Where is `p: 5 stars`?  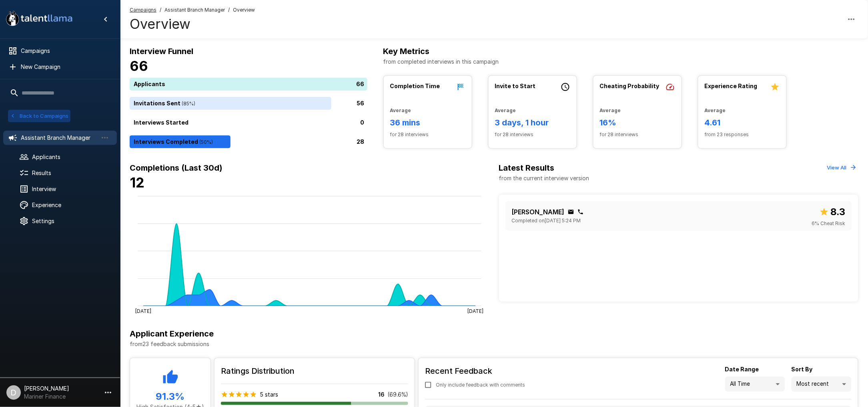 p: 5 stars is located at coordinates (269, 395).